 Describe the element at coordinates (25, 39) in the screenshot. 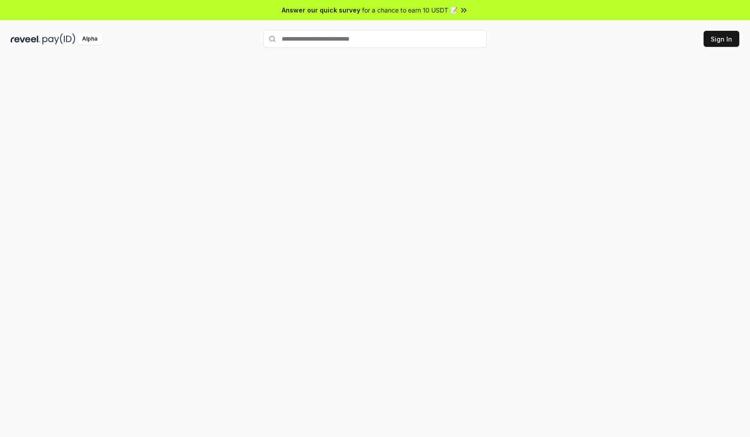

I see `img: reveel_dark` at that location.